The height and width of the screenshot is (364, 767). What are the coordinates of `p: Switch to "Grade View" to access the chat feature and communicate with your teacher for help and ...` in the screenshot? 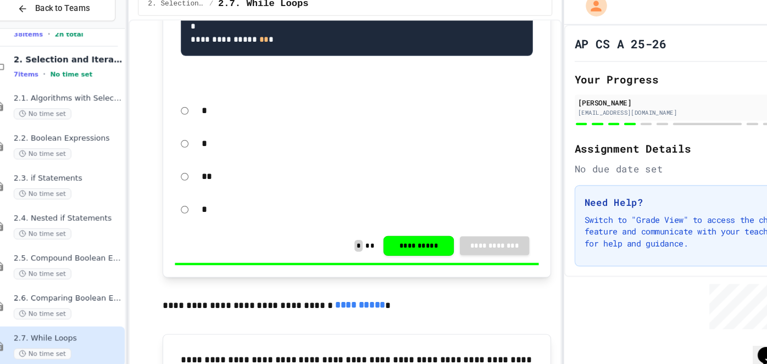 It's located at (655, 228).